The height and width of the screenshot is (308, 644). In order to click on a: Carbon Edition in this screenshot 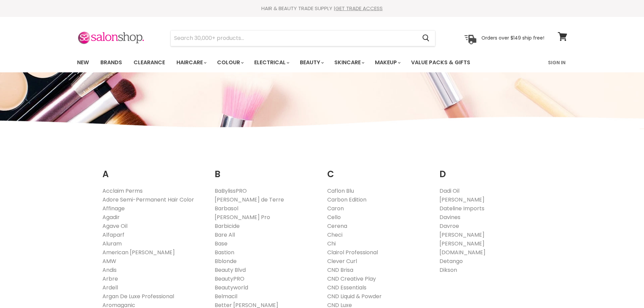, I will do `click(347, 200)`.